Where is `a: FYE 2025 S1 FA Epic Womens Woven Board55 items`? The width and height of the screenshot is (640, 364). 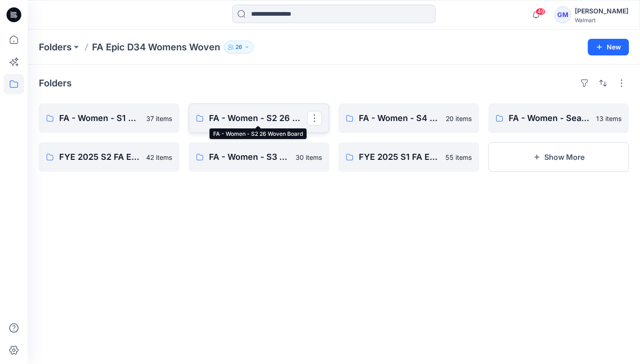 a: FYE 2025 S1 FA Epic Womens Woven Board55 items is located at coordinates (409, 157).